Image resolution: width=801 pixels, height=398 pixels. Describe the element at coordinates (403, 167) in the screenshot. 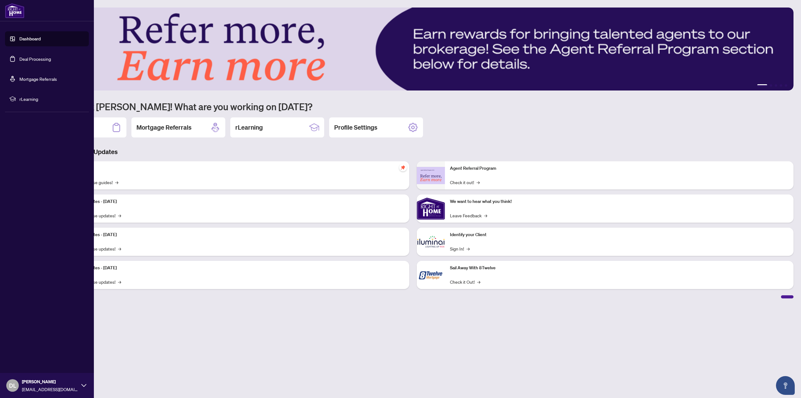

I see `span: pushpin` at that location.